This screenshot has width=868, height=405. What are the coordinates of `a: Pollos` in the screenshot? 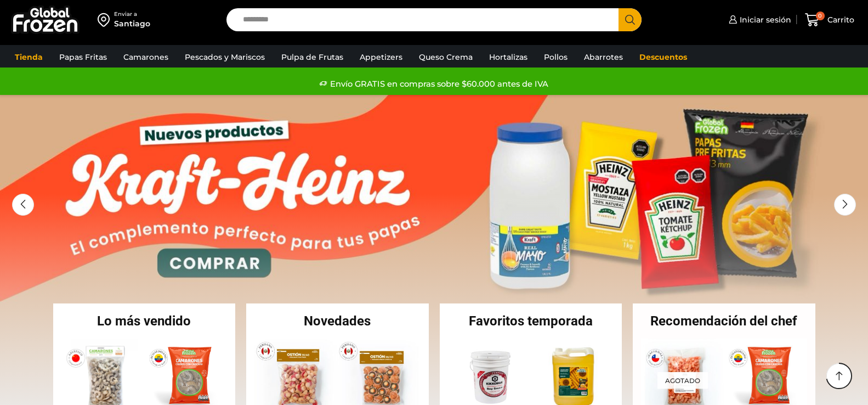 It's located at (556, 57).